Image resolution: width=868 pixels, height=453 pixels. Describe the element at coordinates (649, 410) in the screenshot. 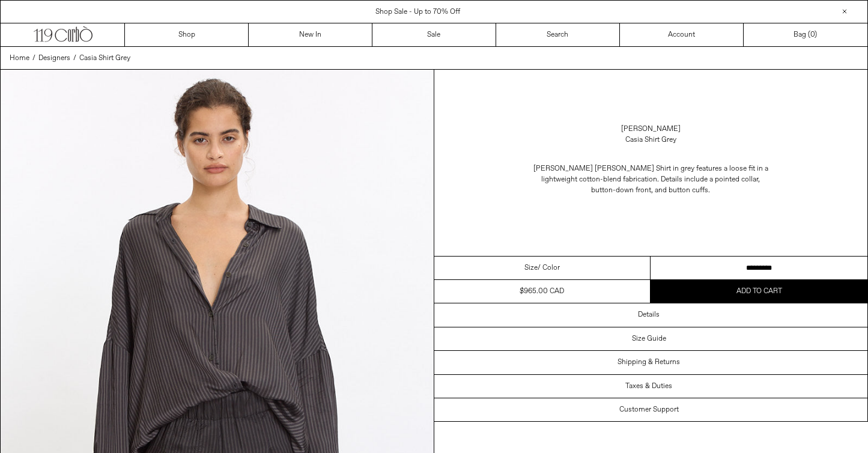

I see `h3: Customer Support` at that location.